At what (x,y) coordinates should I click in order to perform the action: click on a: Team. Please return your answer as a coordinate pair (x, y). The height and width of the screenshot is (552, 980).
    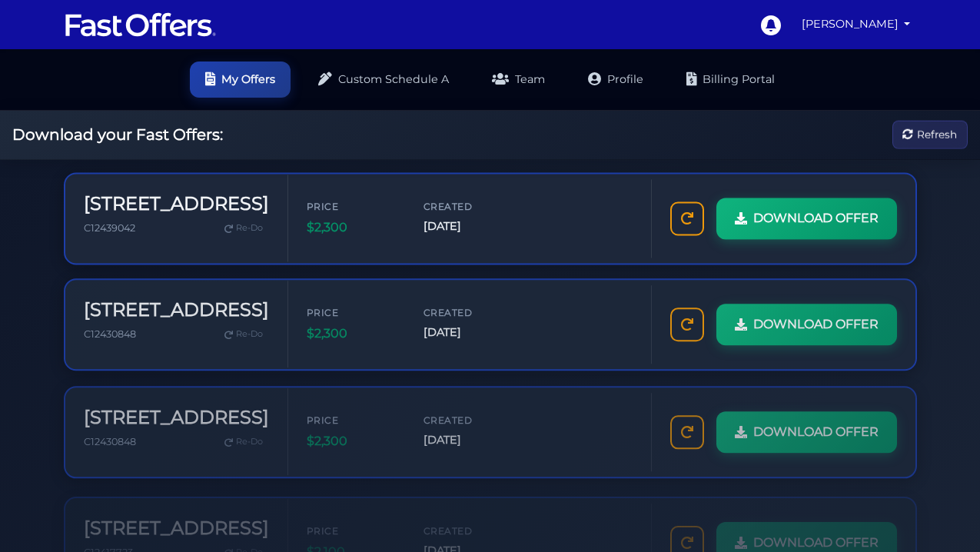
    Looking at the image, I should click on (519, 79).